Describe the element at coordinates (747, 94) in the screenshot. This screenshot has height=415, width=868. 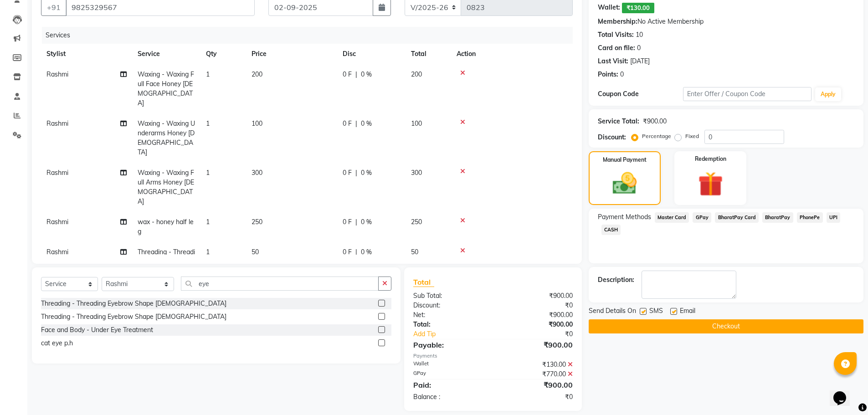
I see `input: Enter Offer / Coupon Code` at that location.